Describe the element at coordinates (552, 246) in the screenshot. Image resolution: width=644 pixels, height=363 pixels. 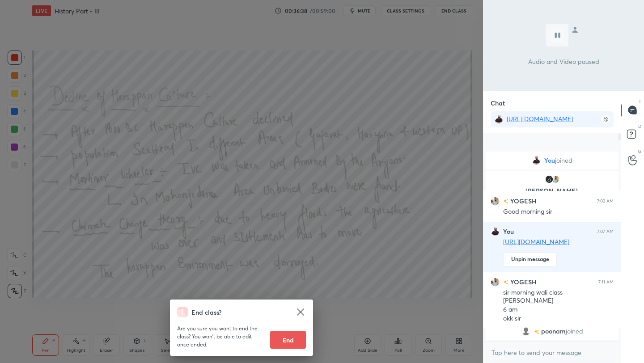
I see `div: grid` at that location.